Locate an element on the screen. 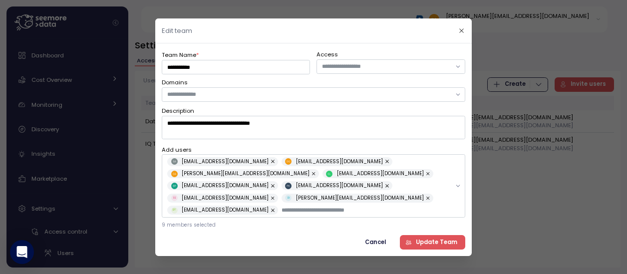  span: Update Team is located at coordinates (436, 242).